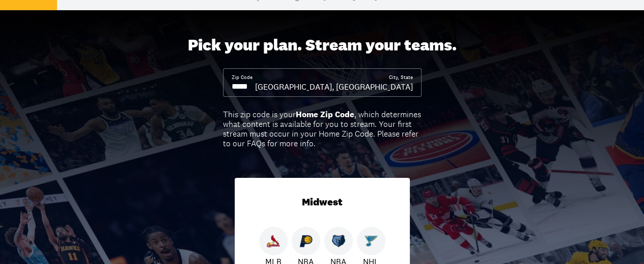  I want to click on div: City, State, so click(401, 77).